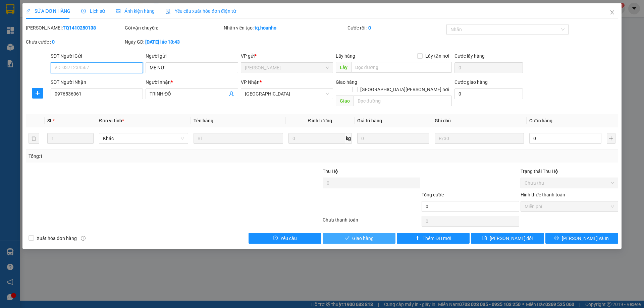 The height and width of the screenshot is (308, 644). I want to click on button: plusThêm ĐH mới, so click(433, 238).